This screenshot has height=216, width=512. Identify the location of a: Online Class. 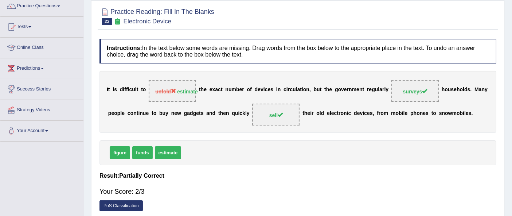
(42, 47).